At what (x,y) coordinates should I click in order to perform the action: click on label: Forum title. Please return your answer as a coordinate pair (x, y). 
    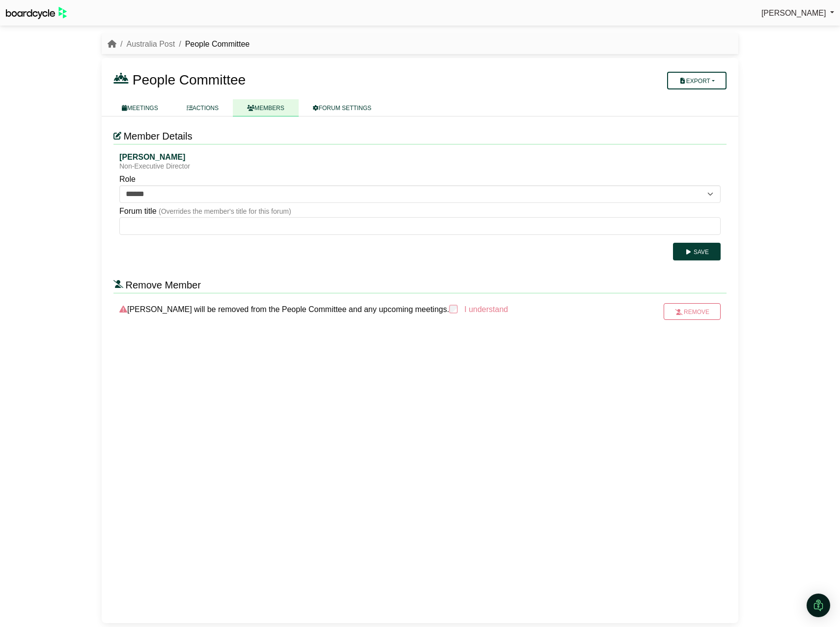
    Looking at the image, I should click on (138, 211).